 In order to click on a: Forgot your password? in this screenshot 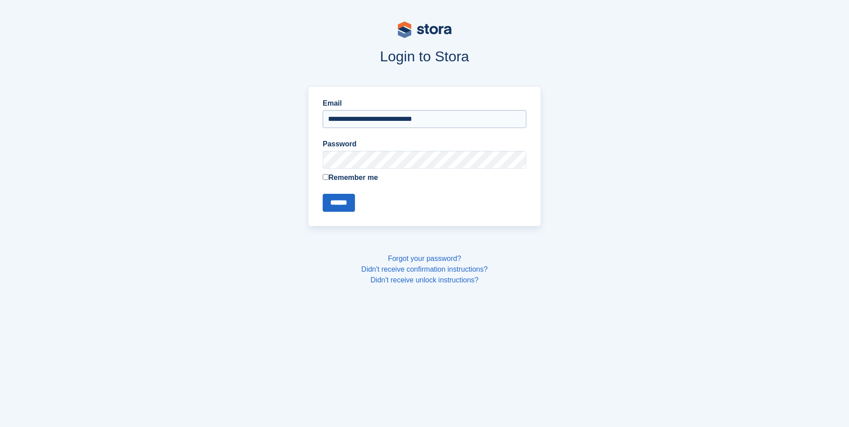, I will do `click(425, 258)`.